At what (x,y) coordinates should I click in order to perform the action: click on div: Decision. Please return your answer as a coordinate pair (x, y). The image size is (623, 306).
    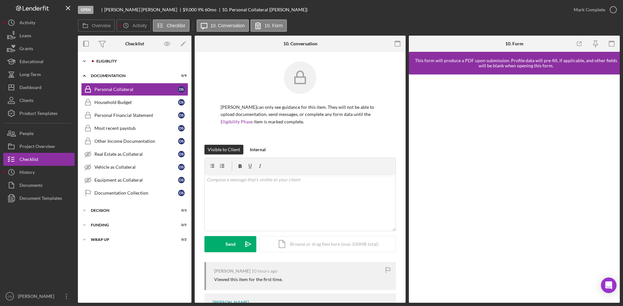
    Looking at the image, I should click on (130, 211).